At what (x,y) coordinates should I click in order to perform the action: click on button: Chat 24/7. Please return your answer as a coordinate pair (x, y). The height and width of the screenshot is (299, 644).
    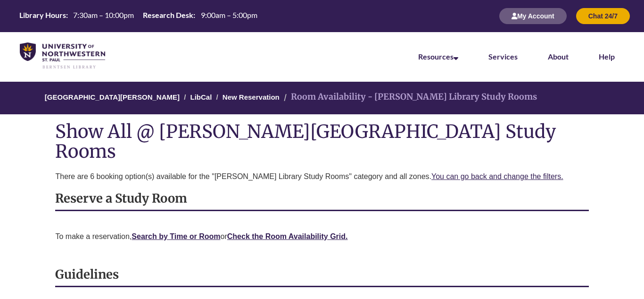
    Looking at the image, I should click on (603, 16).